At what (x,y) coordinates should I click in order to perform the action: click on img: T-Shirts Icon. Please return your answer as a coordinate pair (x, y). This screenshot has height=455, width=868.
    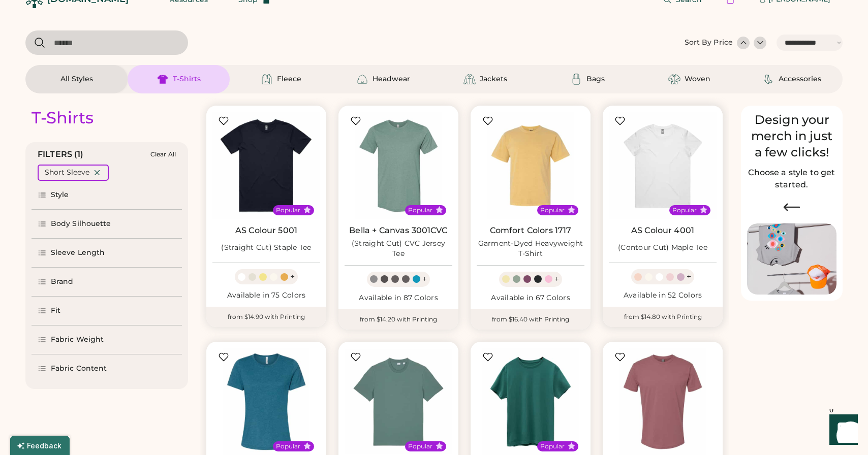
    Looking at the image, I should click on (162, 79).